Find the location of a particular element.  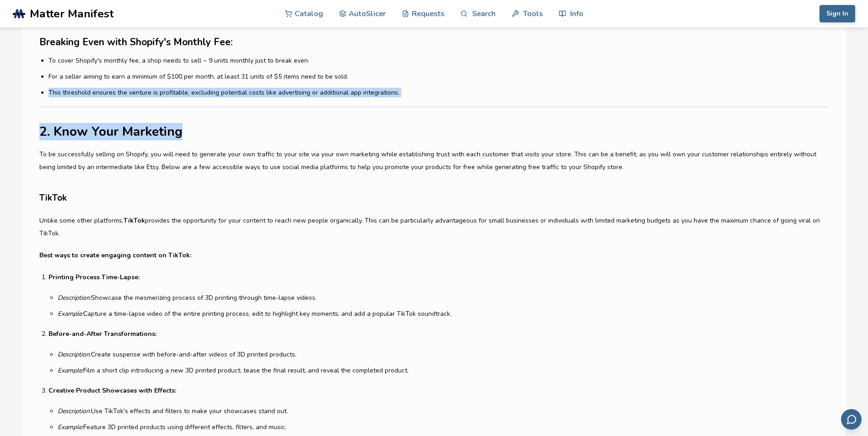

li: Capture a time-lapse video of the entire printing process, edit to highlight key moments, and add... is located at coordinates (443, 313).